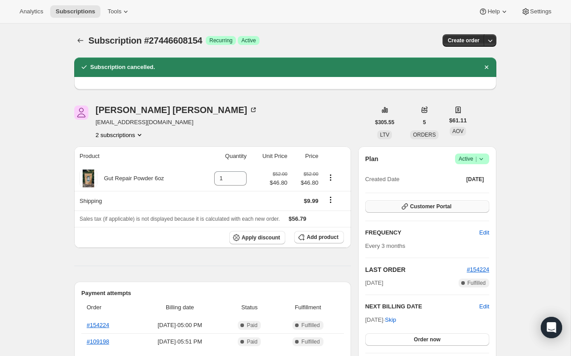  I want to click on span: Sales tax (if applicable) is not displayed because it is calculated with each new order., so click(180, 219).